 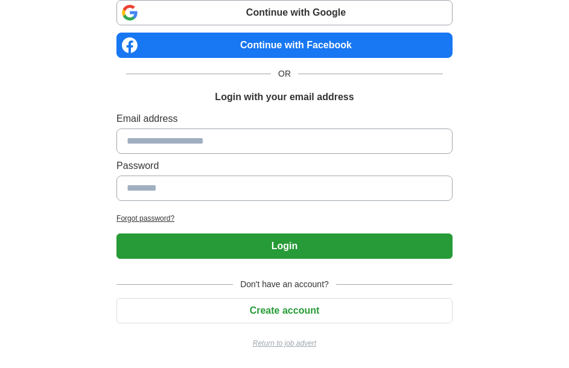 I want to click on a: Return to job advert, so click(x=284, y=344).